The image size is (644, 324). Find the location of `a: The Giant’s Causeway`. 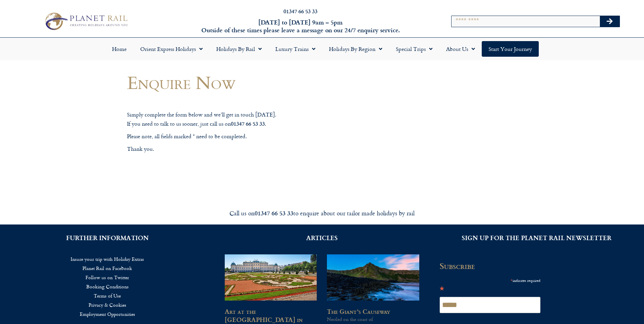

a: The Giant’s Causeway is located at coordinates (359, 311).